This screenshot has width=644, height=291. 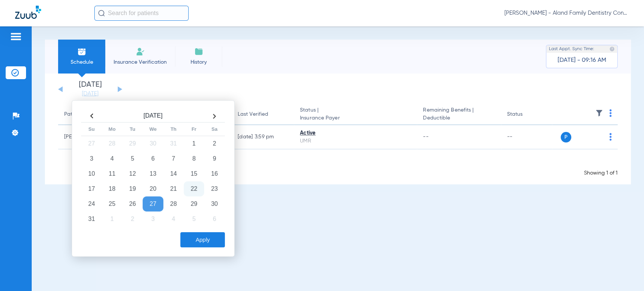 What do you see at coordinates (601, 173) in the screenshot?
I see `span: Showing 1 of 1` at bounding box center [601, 173].